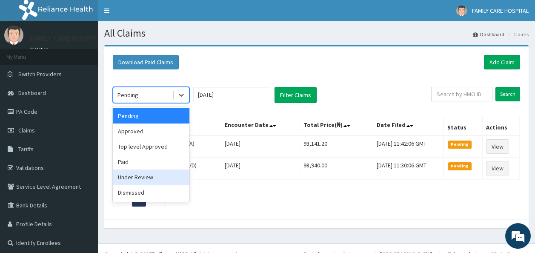 Image resolution: width=535 pixels, height=253 pixels. I want to click on span: We're online!, so click(83, 117).